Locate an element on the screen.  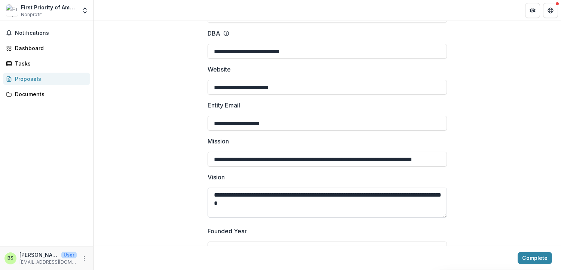
p: Entity Email is located at coordinates (224, 105).